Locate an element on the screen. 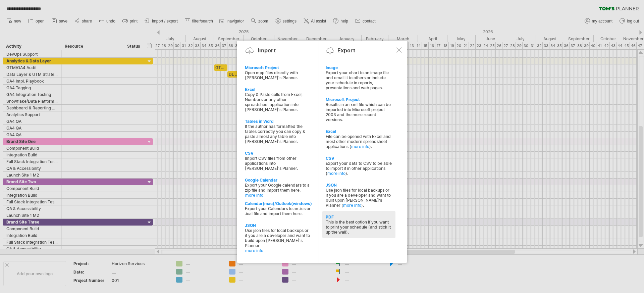 Image resolution: width=644 pixels, height=293 pixels. div: Export your chart to an image file and email it to others or include your schedule in reports, pr... is located at coordinates (359, 80).